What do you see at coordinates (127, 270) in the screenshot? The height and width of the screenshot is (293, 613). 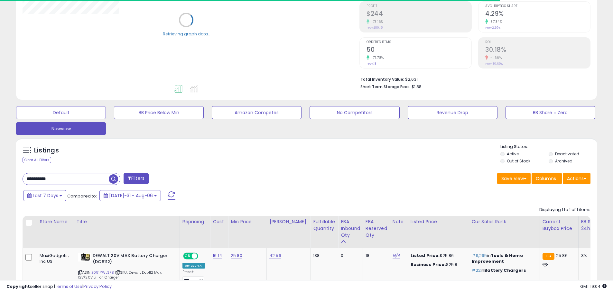 I see `div: ASIN:` at bounding box center [127, 270].